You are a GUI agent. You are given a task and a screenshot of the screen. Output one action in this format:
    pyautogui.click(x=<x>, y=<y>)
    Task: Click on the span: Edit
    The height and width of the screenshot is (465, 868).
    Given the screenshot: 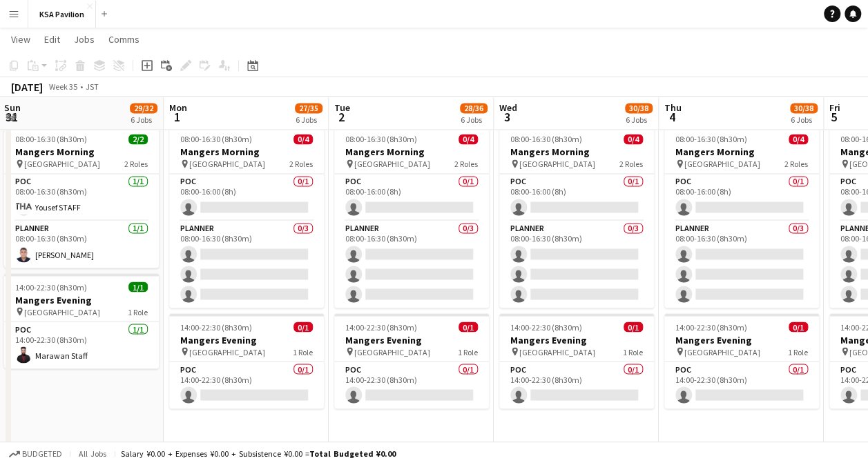 What is the action you would take?
    pyautogui.click(x=52, y=40)
    